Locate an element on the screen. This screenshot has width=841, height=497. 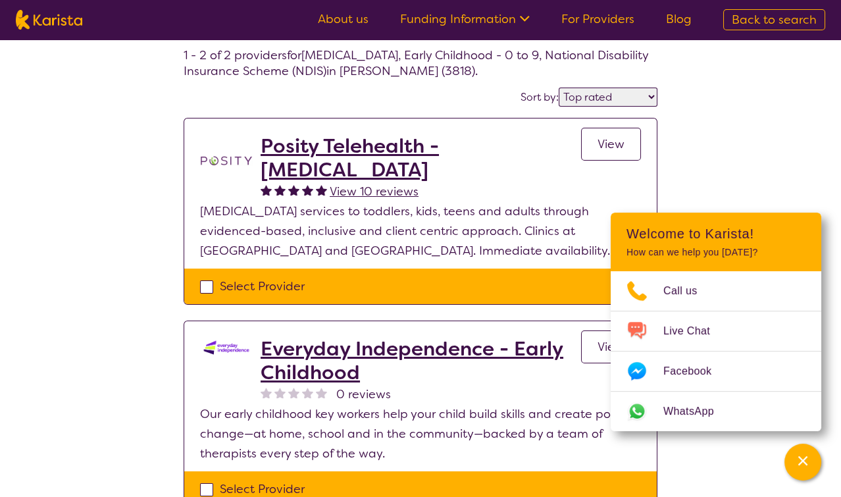
a: View 10 reviews is located at coordinates (374, 192).